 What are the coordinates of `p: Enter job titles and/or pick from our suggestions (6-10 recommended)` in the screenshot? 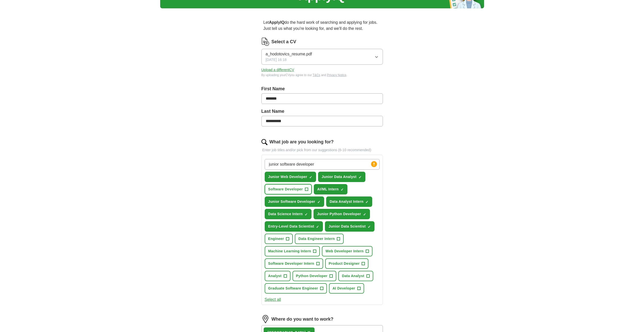 It's located at (322, 150).